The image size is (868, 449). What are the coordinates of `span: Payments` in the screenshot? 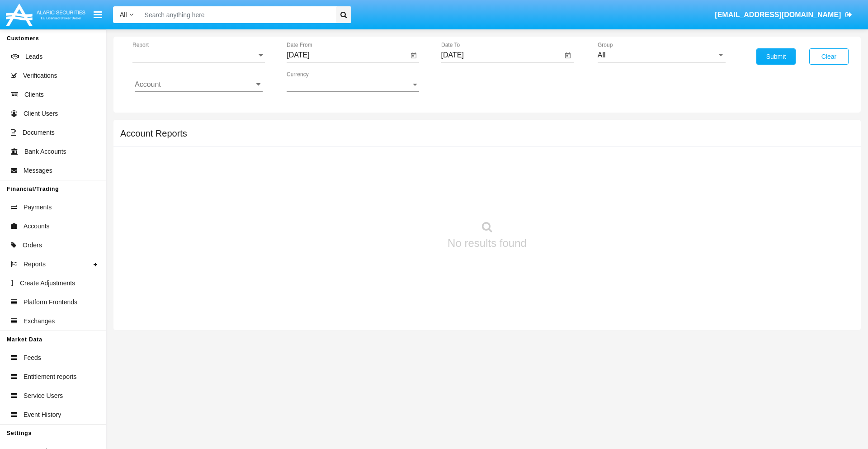 It's located at (38, 207).